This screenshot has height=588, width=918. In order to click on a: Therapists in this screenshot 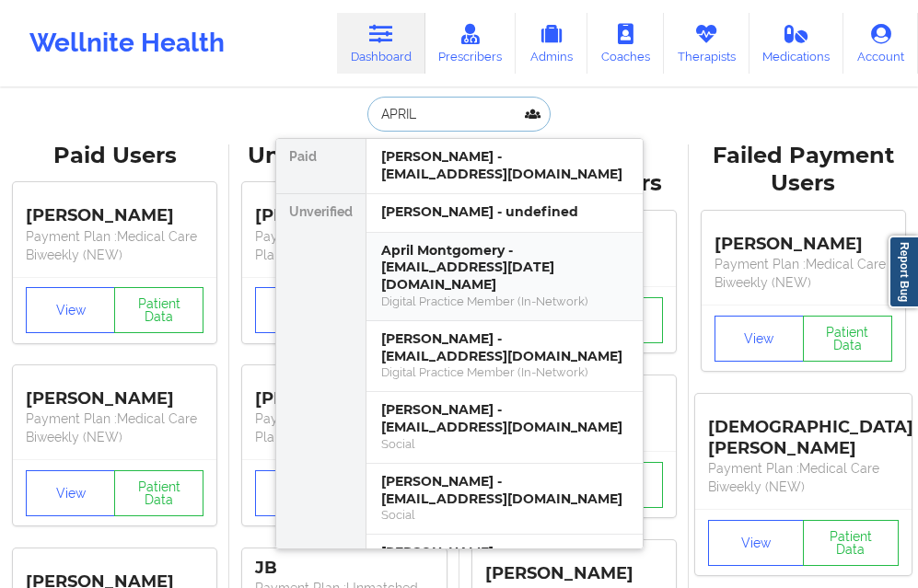, I will do `click(706, 43)`.